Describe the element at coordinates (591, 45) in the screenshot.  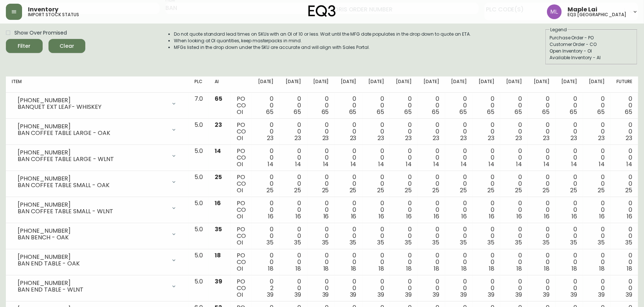
I see `div: Customer Order - CO` at that location.